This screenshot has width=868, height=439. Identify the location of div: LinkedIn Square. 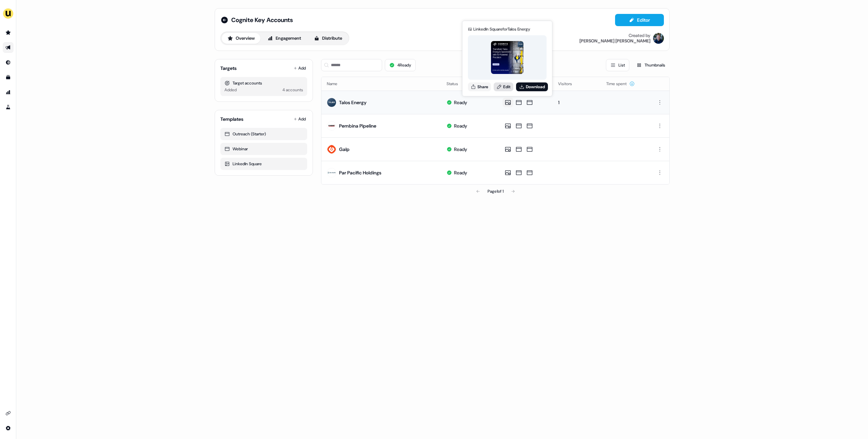
(264, 164).